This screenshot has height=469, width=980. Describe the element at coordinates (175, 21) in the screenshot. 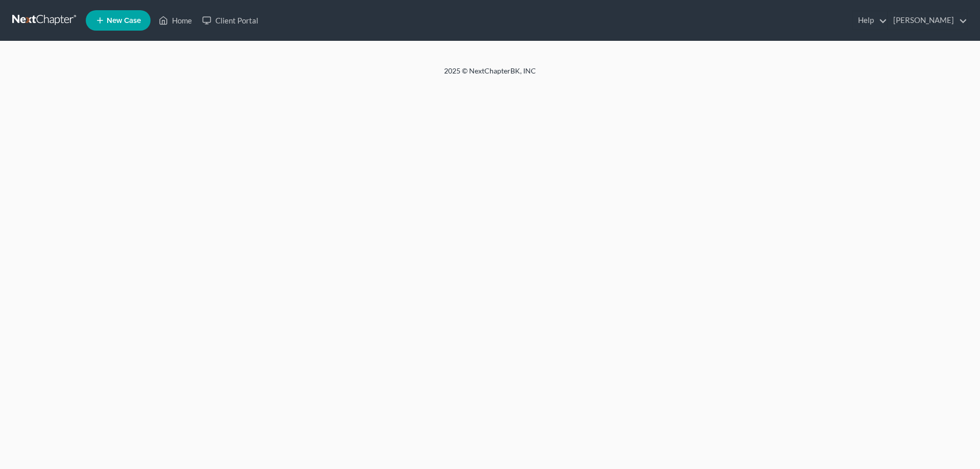

I see `a: Home` at that location.